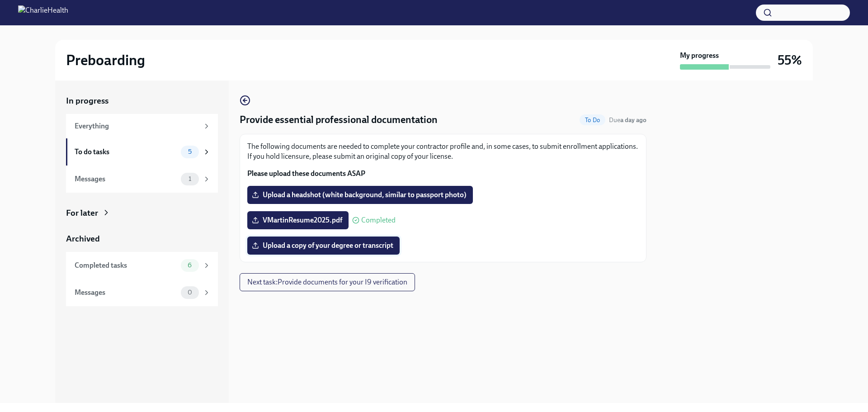  What do you see at coordinates (323, 246) in the screenshot?
I see `label: Upload a copy of your degree or transcript` at bounding box center [323, 246].